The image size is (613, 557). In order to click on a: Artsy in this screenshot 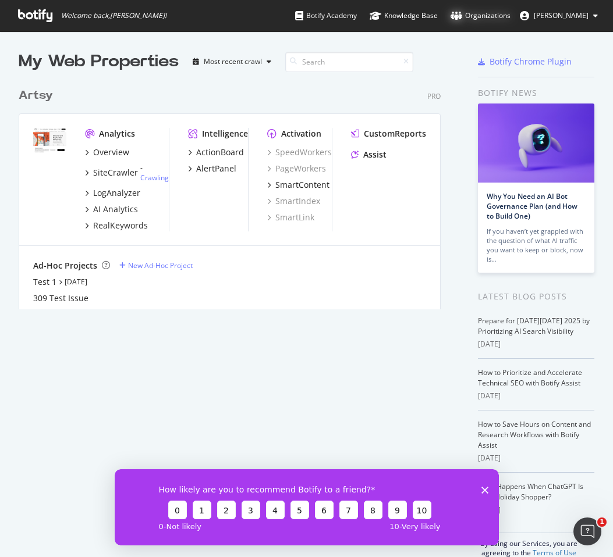, I will do `click(38, 95)`.